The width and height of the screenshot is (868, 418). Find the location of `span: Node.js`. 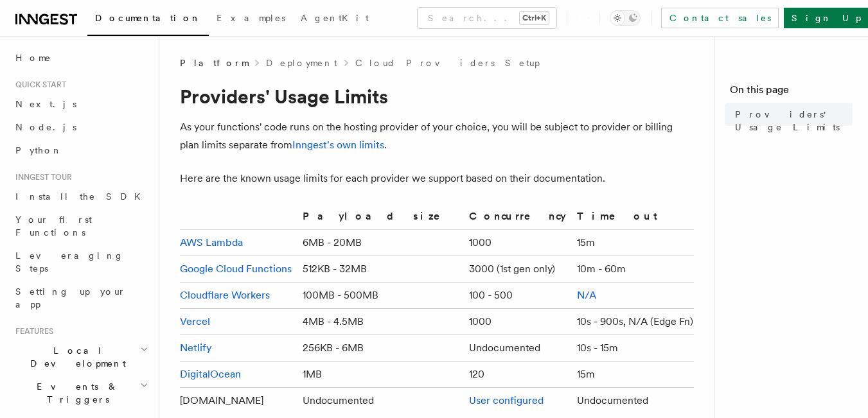

span: Node.js is located at coordinates (45, 127).